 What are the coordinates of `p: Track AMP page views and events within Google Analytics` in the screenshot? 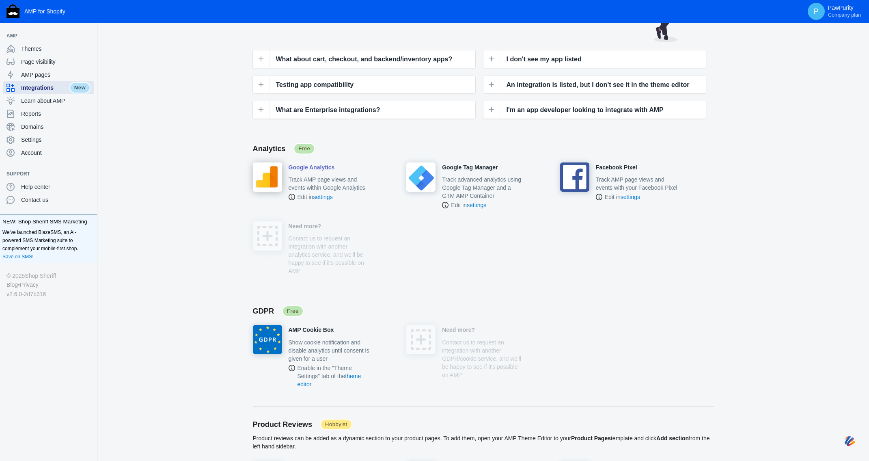 It's located at (330, 183).